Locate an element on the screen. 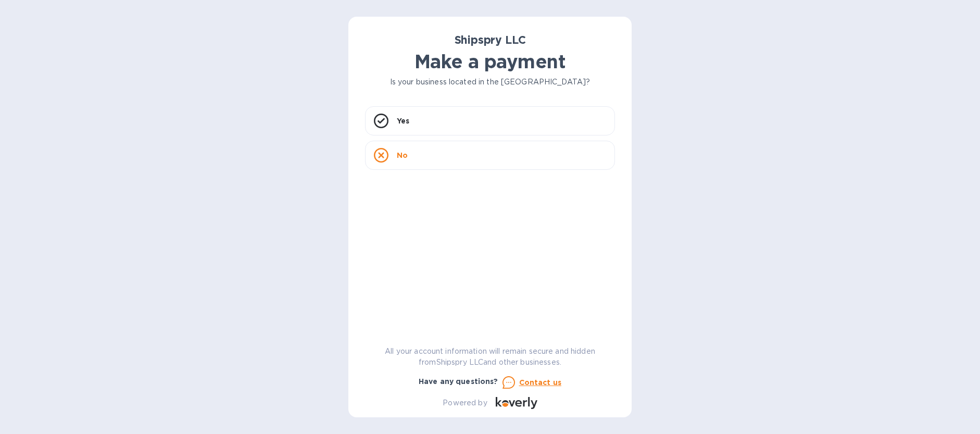 The image size is (980, 434). b: Have any questions? is located at coordinates (458, 381).